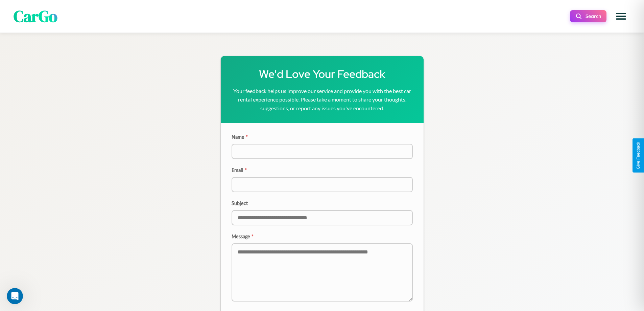 The width and height of the screenshot is (644, 311). Describe the element at coordinates (638, 156) in the screenshot. I see `div: Give Feedback` at that location.